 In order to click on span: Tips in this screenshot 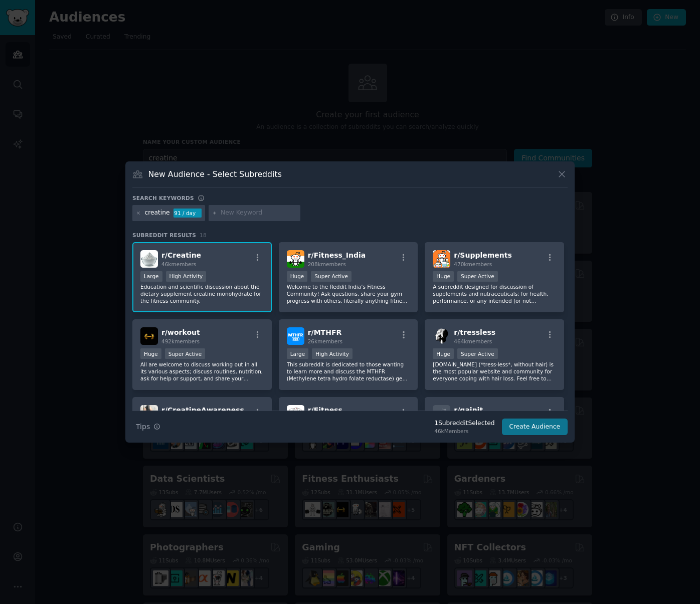, I will do `click(143, 426)`.